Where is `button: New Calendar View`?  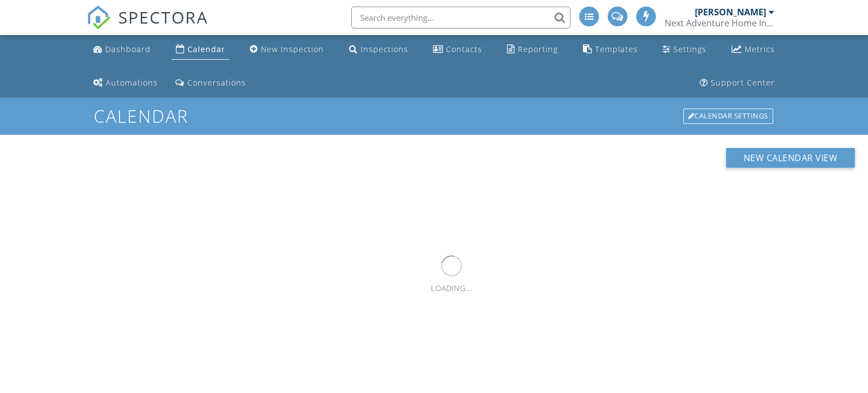
button: New Calendar View is located at coordinates (791, 158).